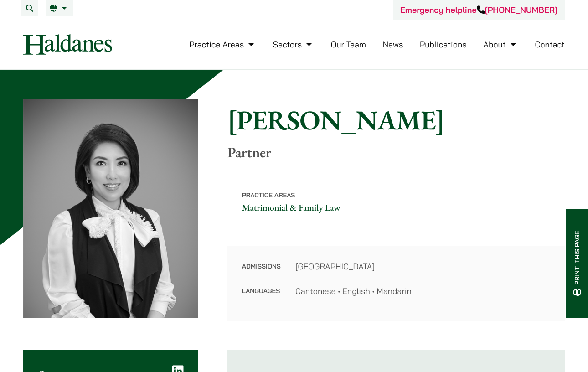 Image resolution: width=588 pixels, height=372 pixels. I want to click on a: Matrimonial & Family Law, so click(291, 207).